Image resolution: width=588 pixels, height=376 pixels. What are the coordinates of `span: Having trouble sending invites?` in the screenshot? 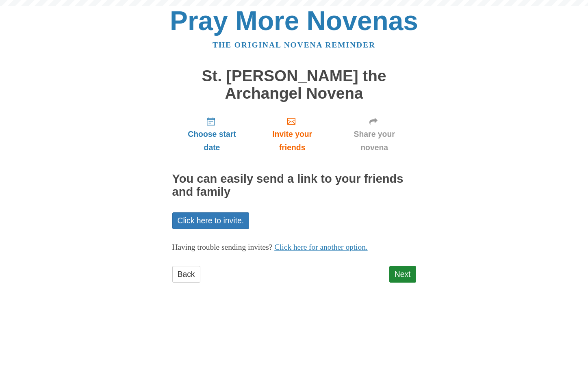 It's located at (223, 247).